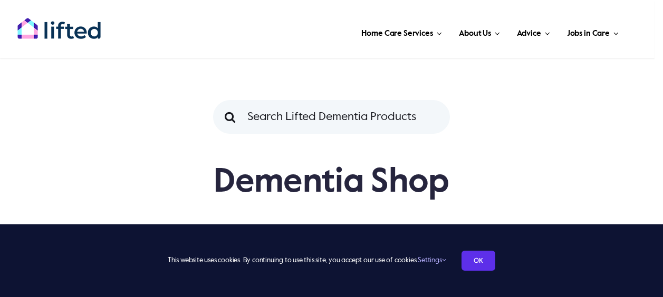 Image resolution: width=663 pixels, height=297 pixels. Describe the element at coordinates (593, 32) in the screenshot. I see `a: Jobs in Care` at that location.